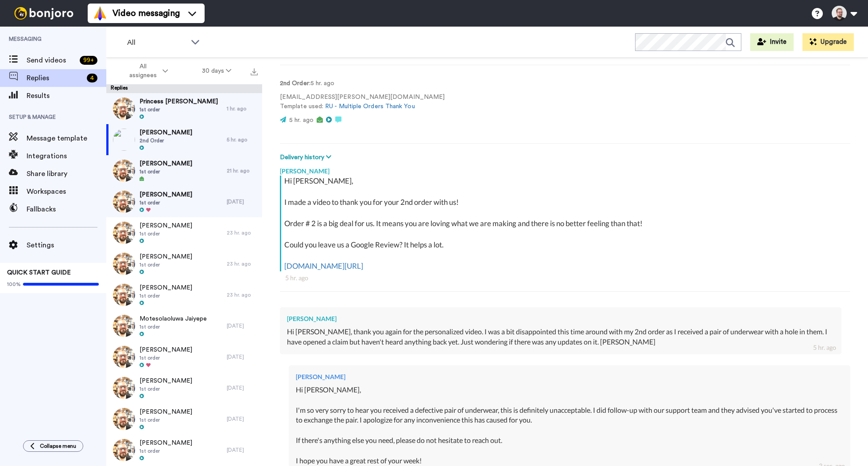  I want to click on span: Collapse menu, so click(58, 446).